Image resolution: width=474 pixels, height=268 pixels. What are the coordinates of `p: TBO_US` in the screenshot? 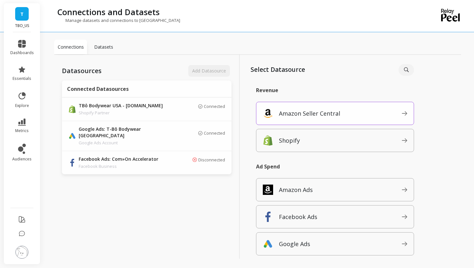 It's located at (22, 26).